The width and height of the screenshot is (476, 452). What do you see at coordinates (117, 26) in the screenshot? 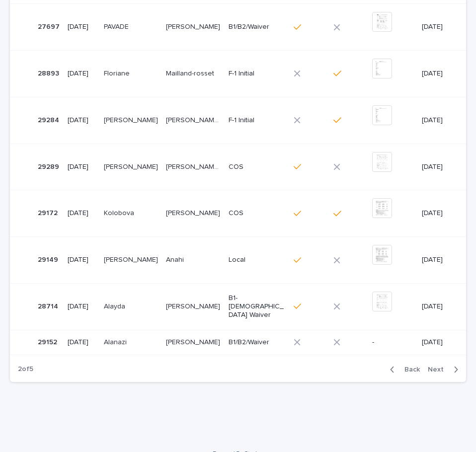
I see `p: PAVADE` at bounding box center [117, 26].